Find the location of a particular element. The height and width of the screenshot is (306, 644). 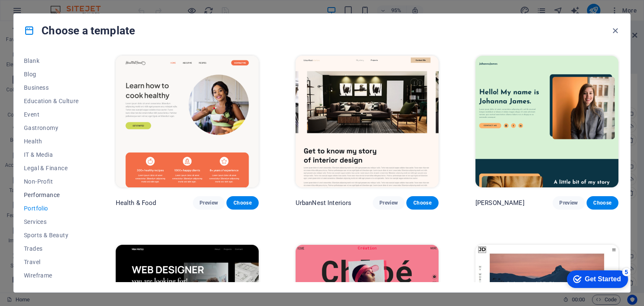

div: Get Started is located at coordinates (42, 13).